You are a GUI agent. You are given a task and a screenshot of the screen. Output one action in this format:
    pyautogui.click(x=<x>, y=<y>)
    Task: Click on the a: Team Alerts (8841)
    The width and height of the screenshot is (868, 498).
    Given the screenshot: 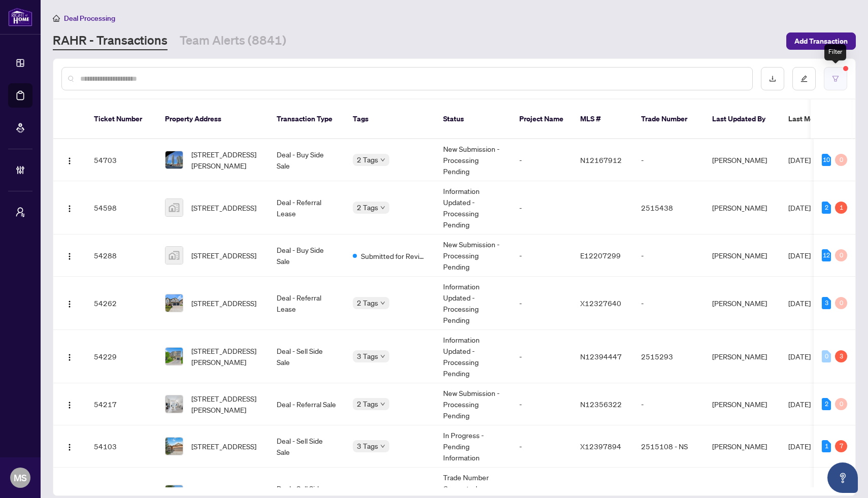 What is the action you would take?
    pyautogui.click(x=233, y=41)
    